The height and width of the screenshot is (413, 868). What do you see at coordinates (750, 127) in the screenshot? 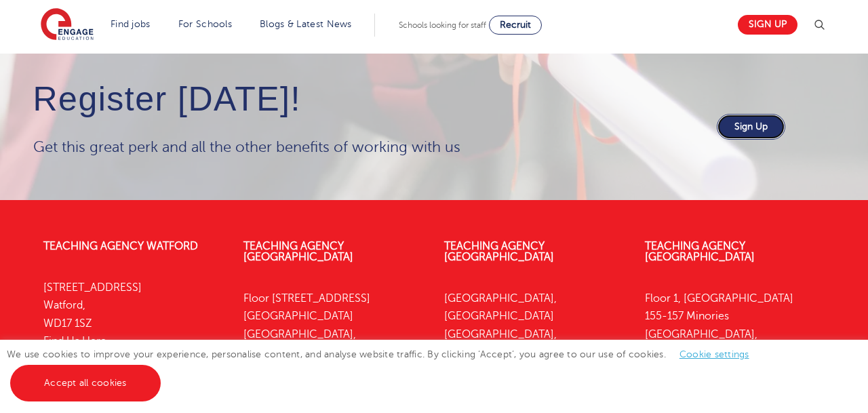
I see `a: Sign Up` at bounding box center [750, 127].